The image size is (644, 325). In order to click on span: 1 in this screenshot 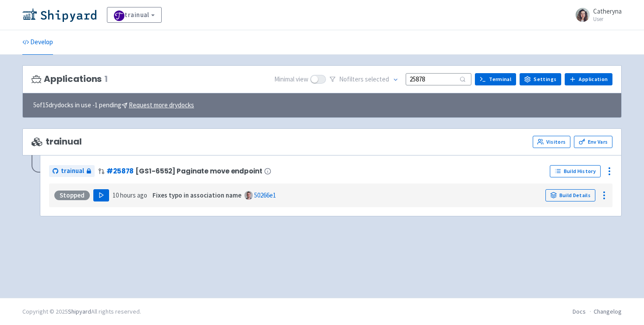, I will do `click(106, 79)`.